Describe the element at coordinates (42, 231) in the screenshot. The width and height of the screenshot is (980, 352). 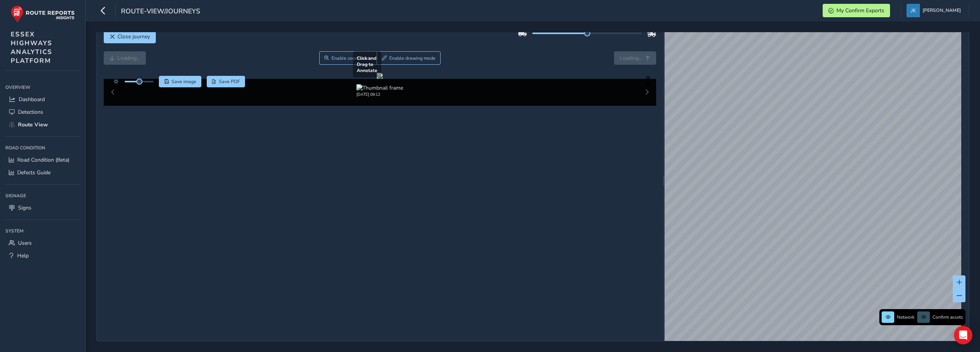
I see `div: System` at that location.